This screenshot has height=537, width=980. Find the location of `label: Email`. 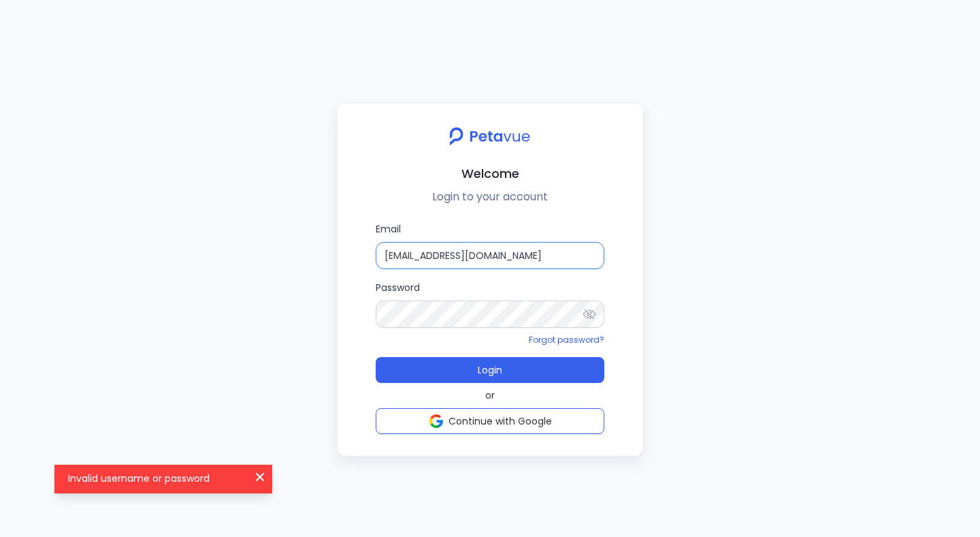

label: Email is located at coordinates (490, 245).